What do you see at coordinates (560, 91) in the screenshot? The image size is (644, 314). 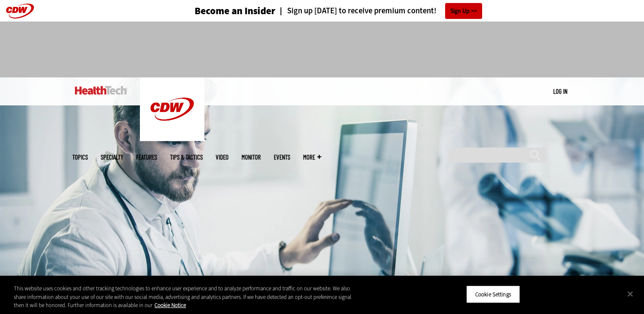 I see `a: Log in` at bounding box center [560, 91].